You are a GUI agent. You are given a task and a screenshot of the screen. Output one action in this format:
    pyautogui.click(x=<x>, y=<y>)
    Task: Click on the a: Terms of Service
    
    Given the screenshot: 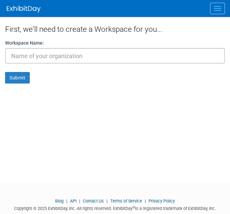 What is the action you would take?
    pyautogui.click(x=126, y=201)
    